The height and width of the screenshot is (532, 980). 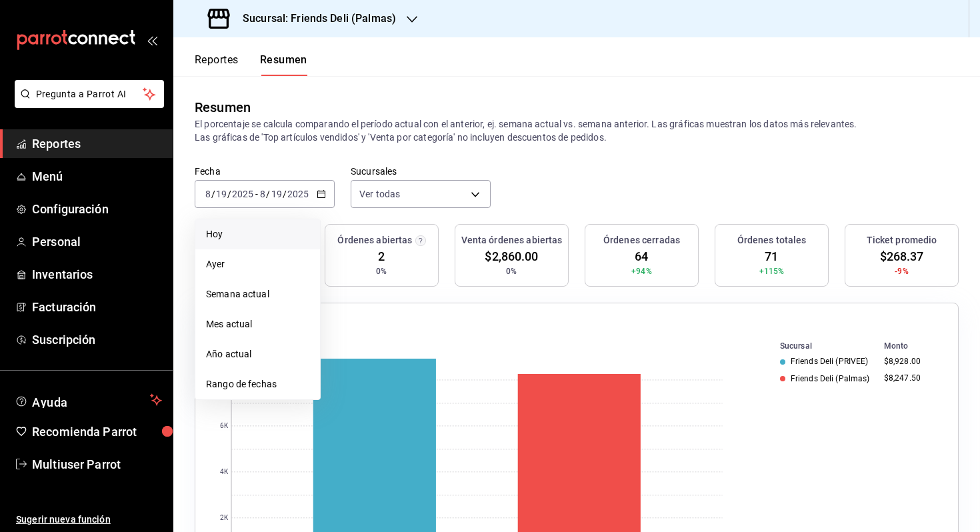 What do you see at coordinates (97, 176) in the screenshot?
I see `span: Menú` at bounding box center [97, 176].